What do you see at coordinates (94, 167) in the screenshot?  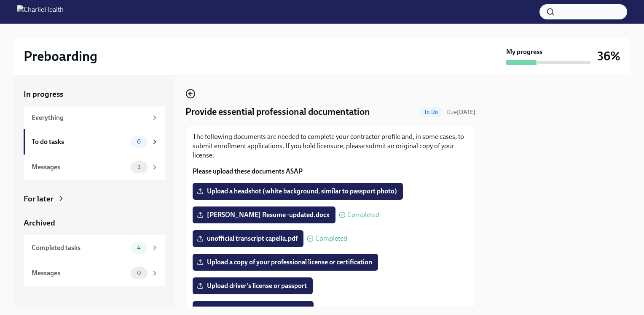 I see `a: Messages1` at bounding box center [94, 167].